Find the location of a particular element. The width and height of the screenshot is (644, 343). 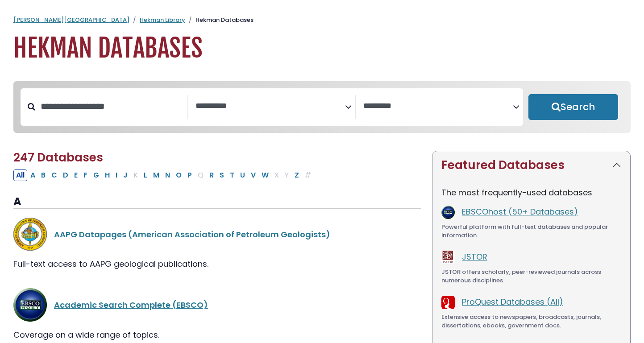

p: The most frequently-used databases is located at coordinates (531, 192).